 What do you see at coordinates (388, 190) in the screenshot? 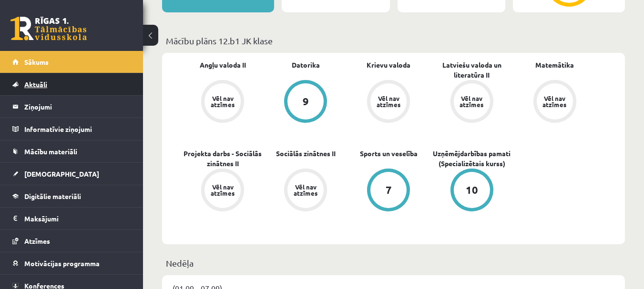
I see `div: 7` at bounding box center [388, 190].